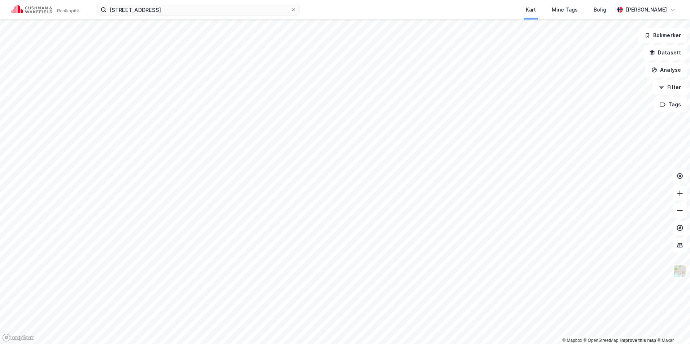 Image resolution: width=690 pixels, height=344 pixels. Describe the element at coordinates (198, 10) in the screenshot. I see `input: Søk på adresse, matrikkel, gårdeiere, leietakere eller personer` at that location.